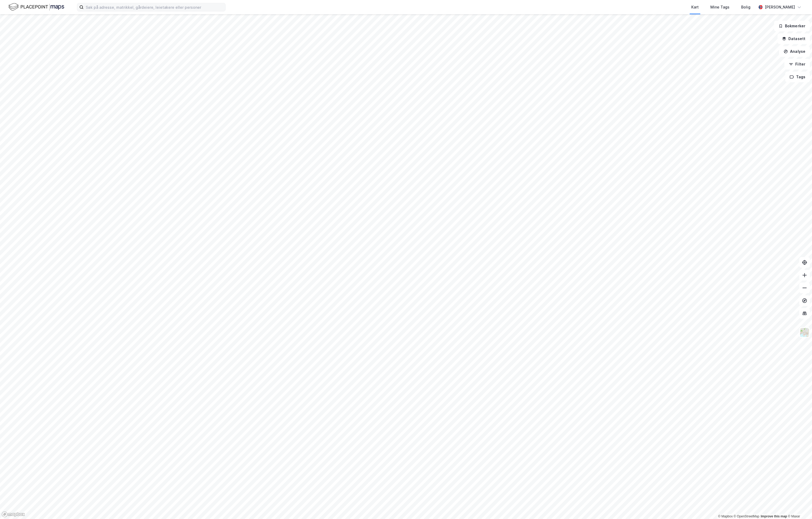 The image size is (812, 519). What do you see at coordinates (804, 332) in the screenshot?
I see `img: Z` at bounding box center [804, 332].